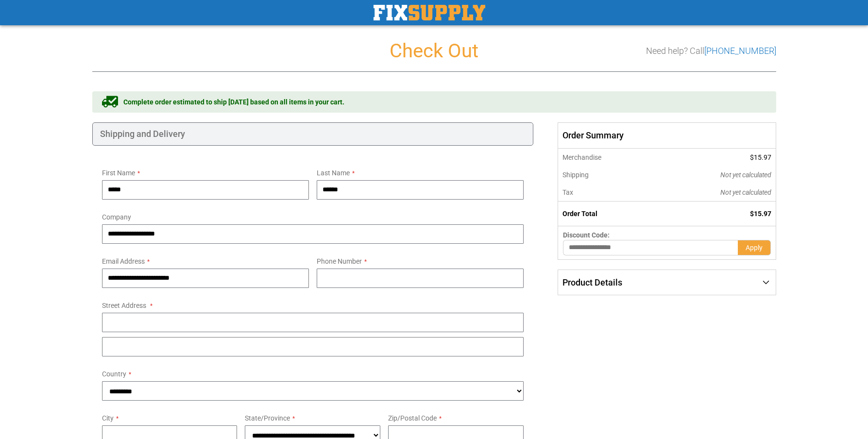 This screenshot has width=868, height=439. I want to click on span: City, so click(108, 418).